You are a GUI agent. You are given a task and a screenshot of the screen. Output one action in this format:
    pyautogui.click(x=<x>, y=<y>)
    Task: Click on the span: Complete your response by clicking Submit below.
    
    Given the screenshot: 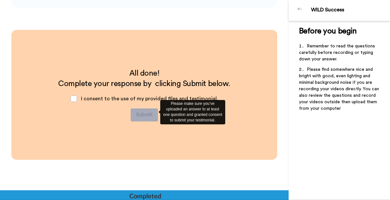 What is the action you would take?
    pyautogui.click(x=144, y=84)
    